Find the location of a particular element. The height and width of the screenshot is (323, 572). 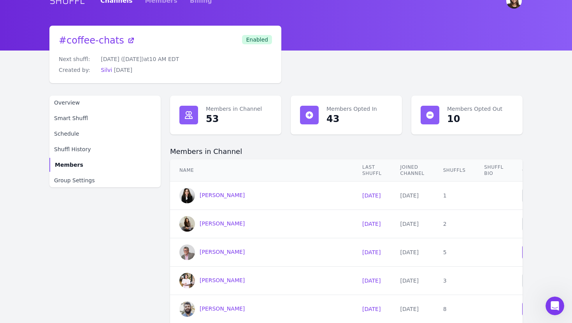

th: Shuffls is located at coordinates (455, 170).